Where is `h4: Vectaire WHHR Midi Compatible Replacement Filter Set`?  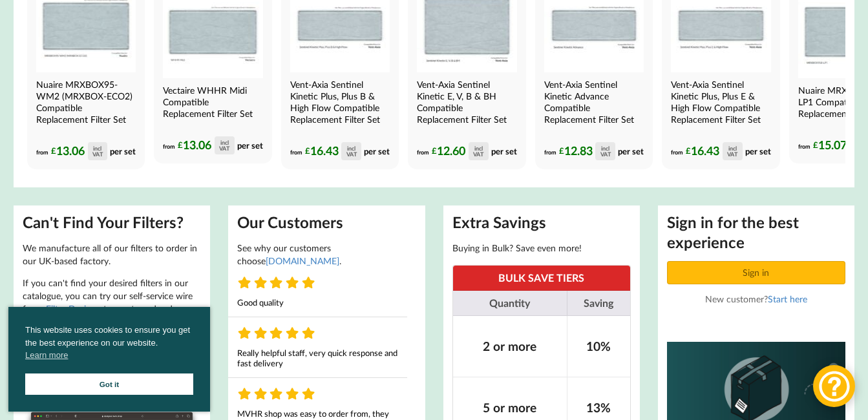 h4: Vectaire WHHR Midi Compatible Replacement Filter Set is located at coordinates (211, 102).